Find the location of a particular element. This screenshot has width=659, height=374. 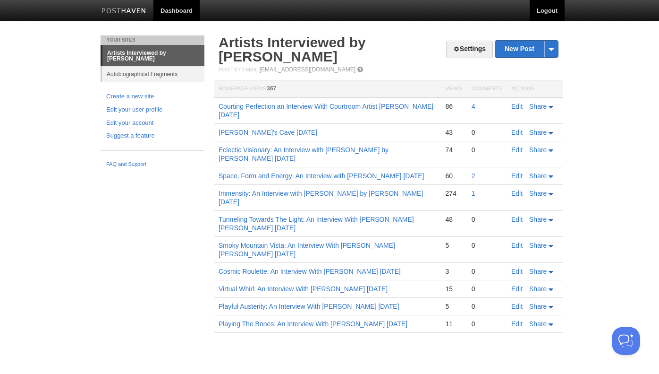

a: FAQ and Support is located at coordinates (153, 164).